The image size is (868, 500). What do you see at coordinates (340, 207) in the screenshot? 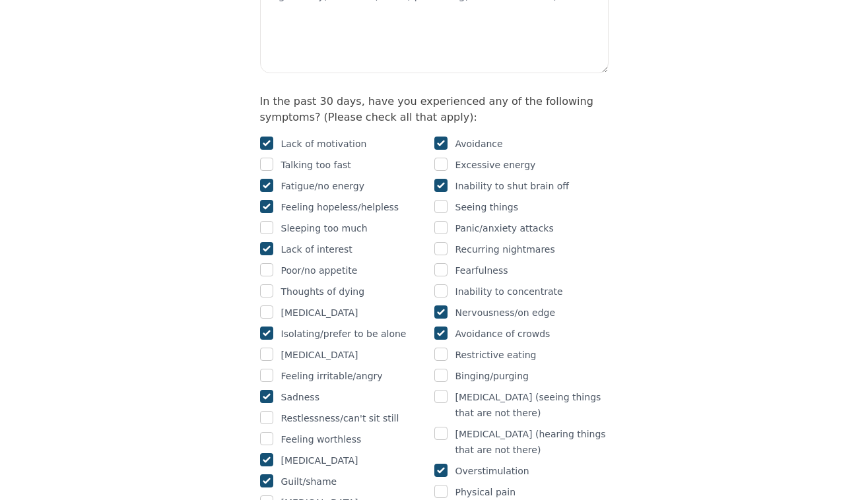
I see `p: Feeling hopeless/helpless` at bounding box center [340, 207].